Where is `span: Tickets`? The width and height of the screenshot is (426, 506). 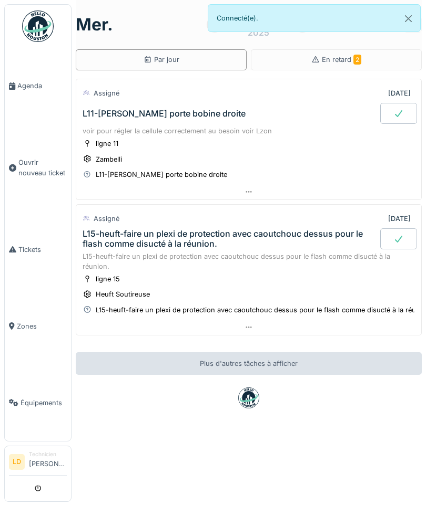 span: Tickets is located at coordinates (43, 250).